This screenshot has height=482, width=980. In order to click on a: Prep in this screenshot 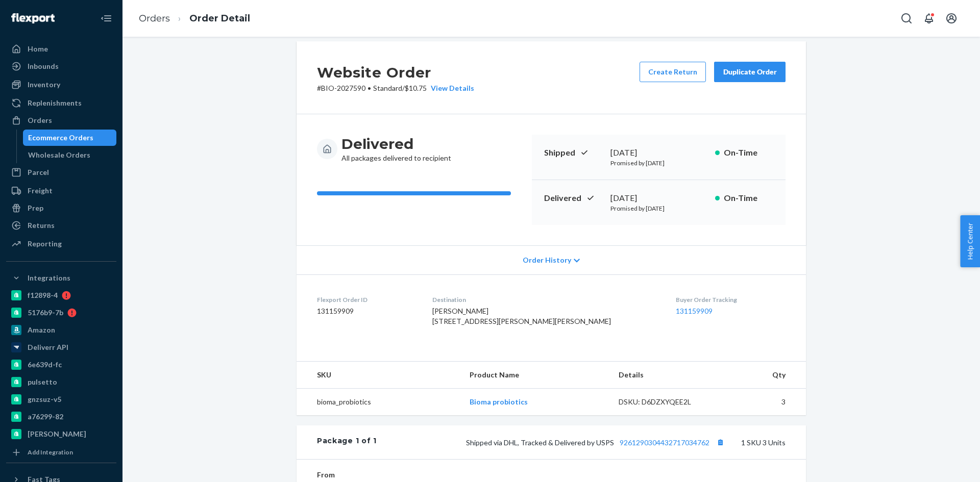, I will do `click(61, 208)`.